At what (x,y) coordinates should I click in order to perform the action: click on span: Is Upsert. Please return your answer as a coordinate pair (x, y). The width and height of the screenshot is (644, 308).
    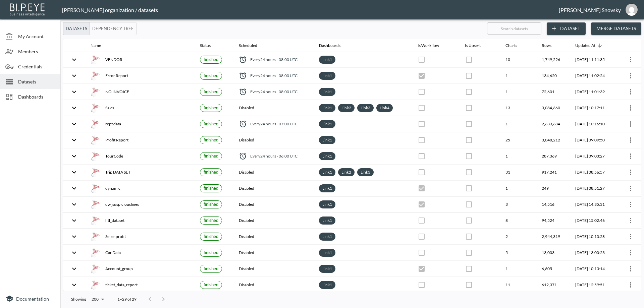
    Looking at the image, I should click on (477, 46).